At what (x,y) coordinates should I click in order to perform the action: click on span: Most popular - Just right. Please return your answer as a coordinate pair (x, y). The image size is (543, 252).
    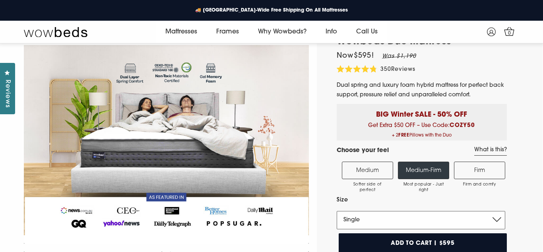
    Looking at the image, I should click on (423, 187).